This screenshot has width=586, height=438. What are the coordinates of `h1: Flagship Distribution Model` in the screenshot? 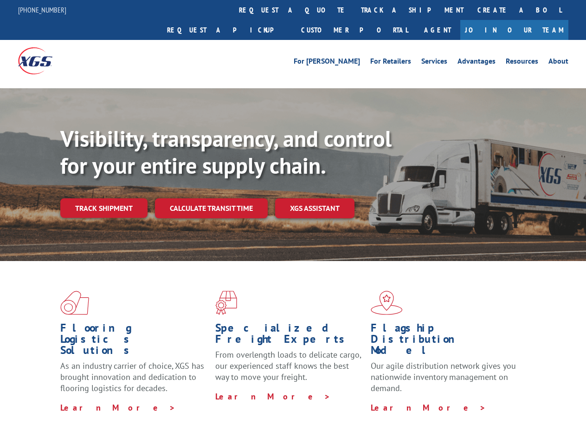 It's located at (445, 341).